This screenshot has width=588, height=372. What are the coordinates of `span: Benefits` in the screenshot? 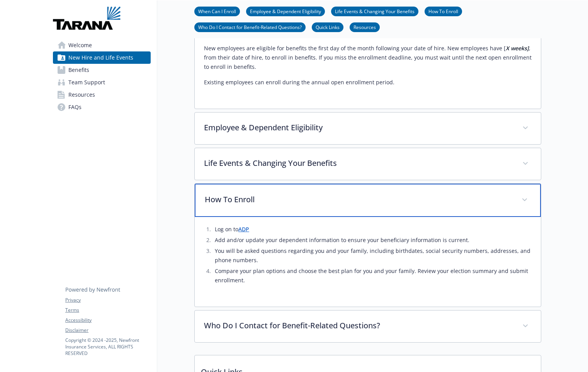 It's located at (79, 70).